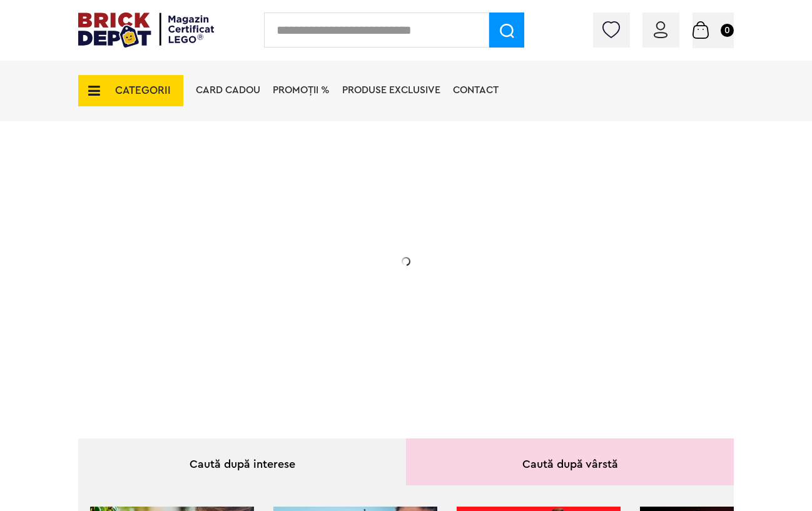 The image size is (812, 511). Describe the element at coordinates (570, 461) in the screenshot. I see `div: Caută după vârstă` at that location.